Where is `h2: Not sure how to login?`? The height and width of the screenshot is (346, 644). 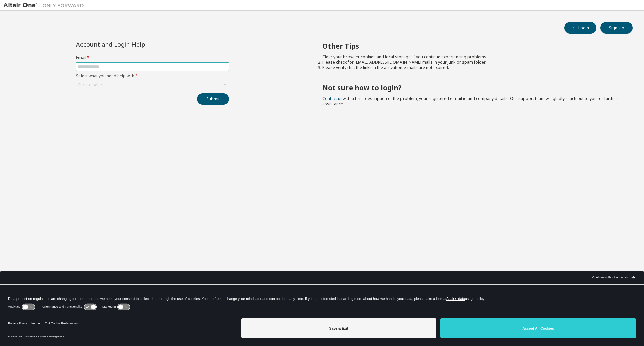 h2: Not sure how to login? is located at coordinates (472, 88).